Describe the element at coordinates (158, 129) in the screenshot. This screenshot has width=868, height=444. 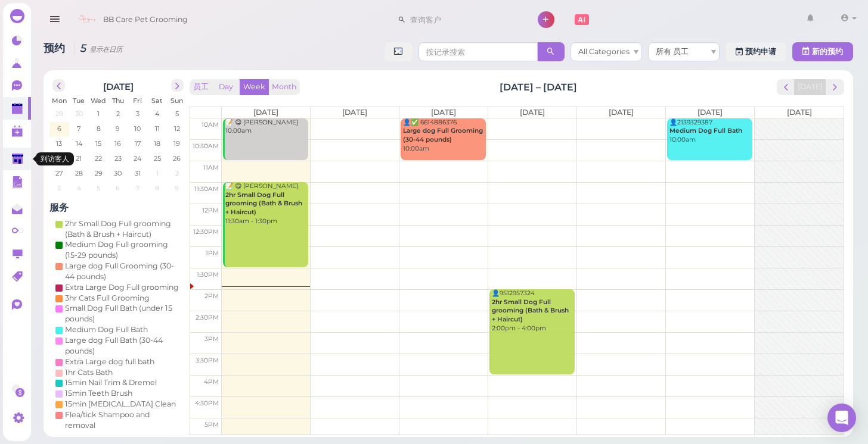
I see `span: 11` at that location.